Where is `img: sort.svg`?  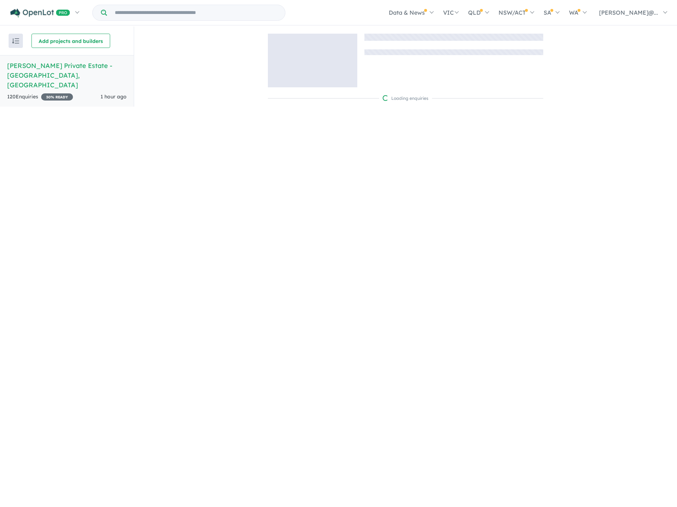
img: sort.svg is located at coordinates (16, 41).